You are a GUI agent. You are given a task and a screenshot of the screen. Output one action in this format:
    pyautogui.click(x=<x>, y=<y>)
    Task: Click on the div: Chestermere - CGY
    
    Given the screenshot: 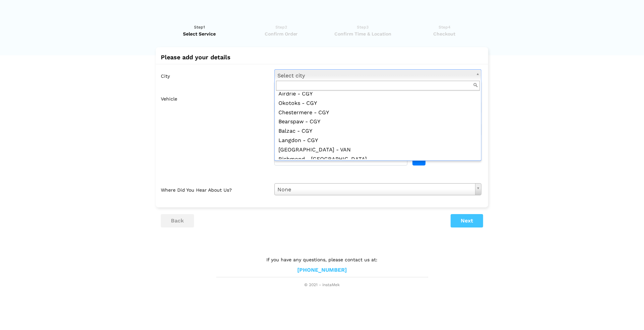 What is the action you would take?
    pyautogui.click(x=378, y=113)
    